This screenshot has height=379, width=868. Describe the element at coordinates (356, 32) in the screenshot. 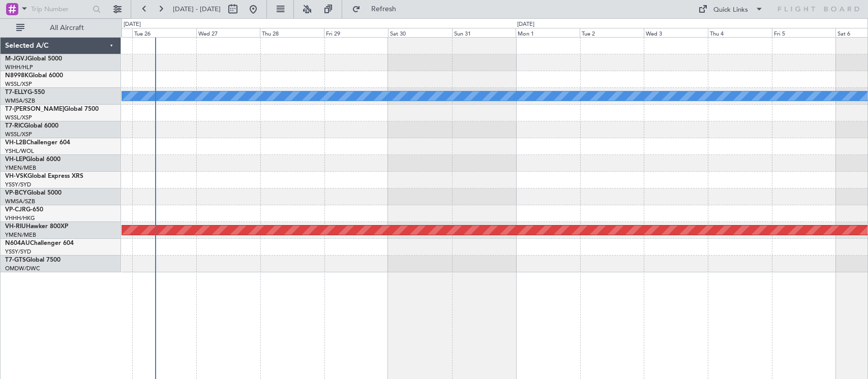

I see `div: Fri 29` at that location.